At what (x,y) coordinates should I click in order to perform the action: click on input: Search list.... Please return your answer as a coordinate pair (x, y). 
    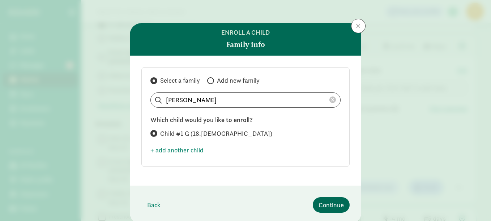
    Looking at the image, I should click on (245, 100).